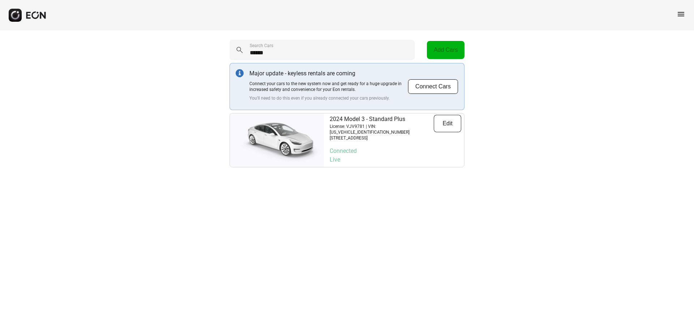 This screenshot has height=330, width=694. Describe the element at coordinates (329, 98) in the screenshot. I see `p: You'll need to do this even if you already connected your cars previously.` at that location.